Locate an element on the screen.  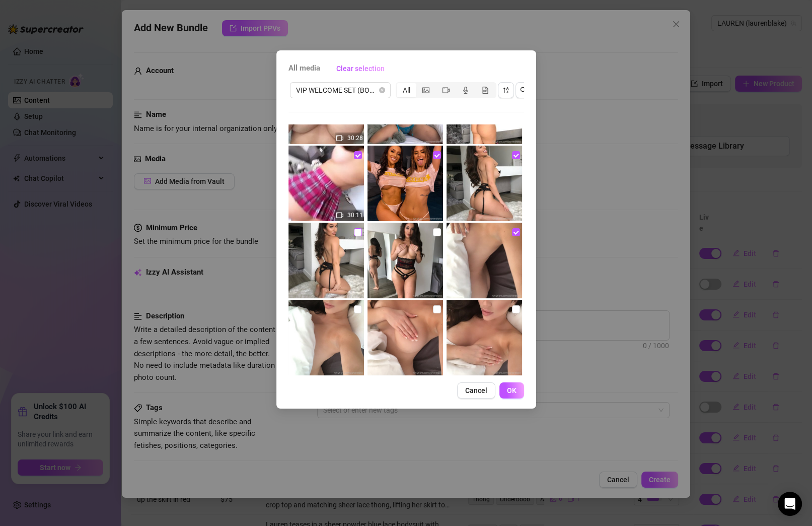
button: OK is located at coordinates (512, 390).